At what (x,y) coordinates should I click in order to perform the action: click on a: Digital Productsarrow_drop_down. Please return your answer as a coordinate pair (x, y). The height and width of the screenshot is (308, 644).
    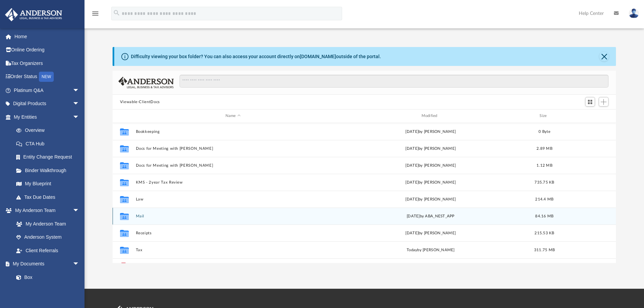
    Looking at the image, I should click on (47, 104).